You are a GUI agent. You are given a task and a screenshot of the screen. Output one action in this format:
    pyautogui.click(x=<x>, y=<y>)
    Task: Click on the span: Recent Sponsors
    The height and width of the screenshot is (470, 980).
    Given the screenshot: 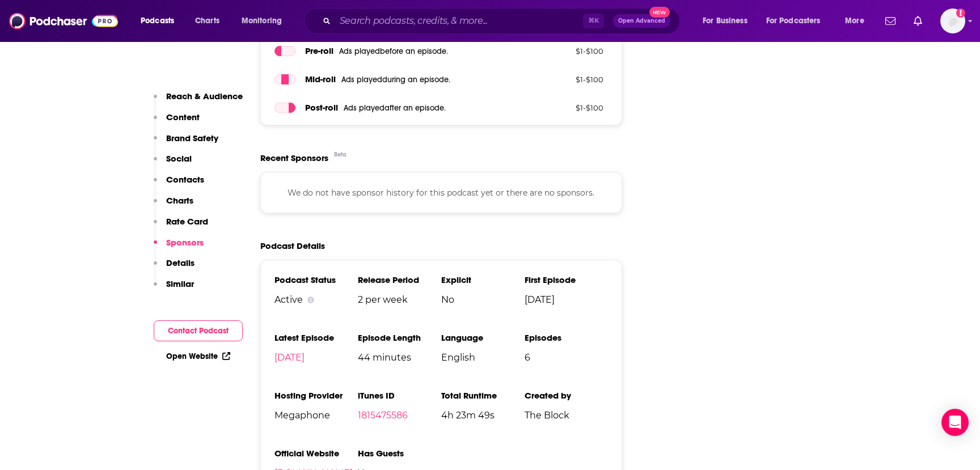 What is the action you would take?
    pyautogui.click(x=294, y=157)
    